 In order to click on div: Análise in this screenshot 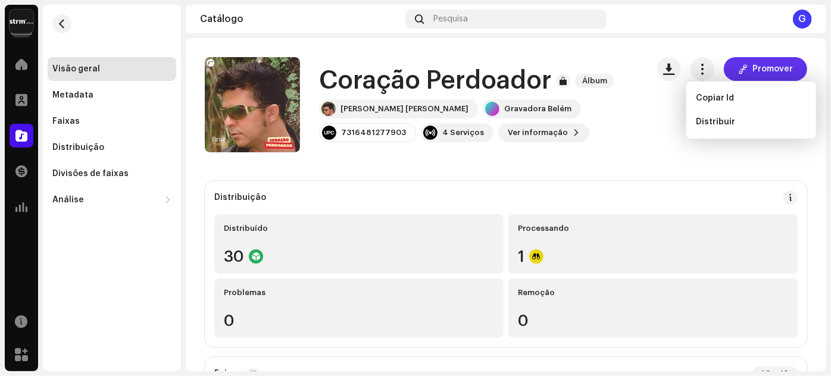, I will do `click(68, 200)`.